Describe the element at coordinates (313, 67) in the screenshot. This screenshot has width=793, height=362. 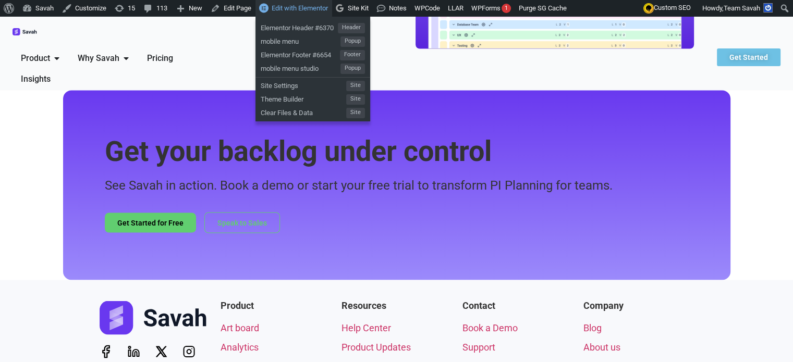
I see `a: mobile menu studioPopup` at that location.